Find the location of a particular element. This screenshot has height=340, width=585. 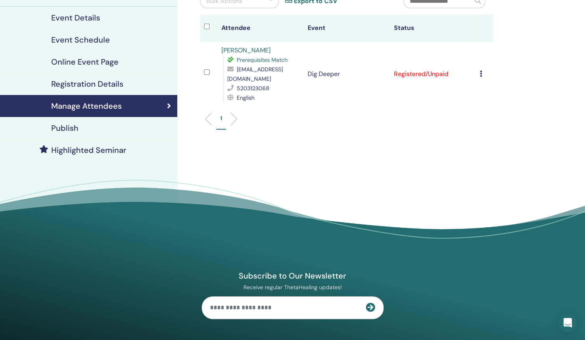

p: 1 is located at coordinates (221, 118).